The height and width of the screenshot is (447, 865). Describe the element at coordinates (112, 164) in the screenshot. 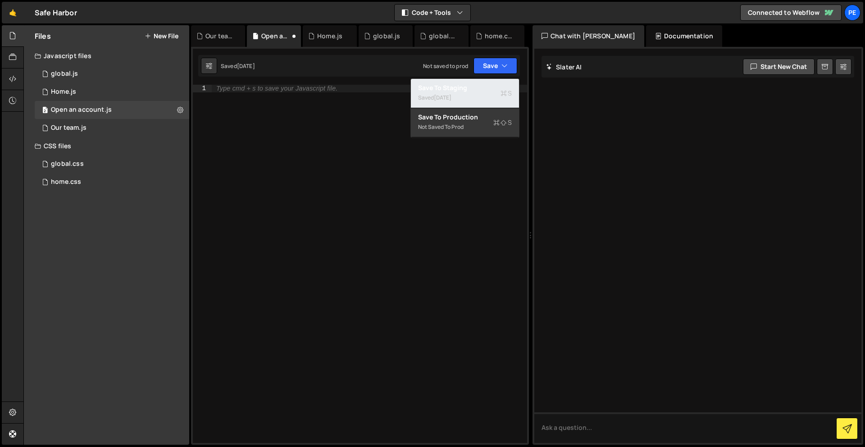

I see `div: 16385/45328.css` at that location.